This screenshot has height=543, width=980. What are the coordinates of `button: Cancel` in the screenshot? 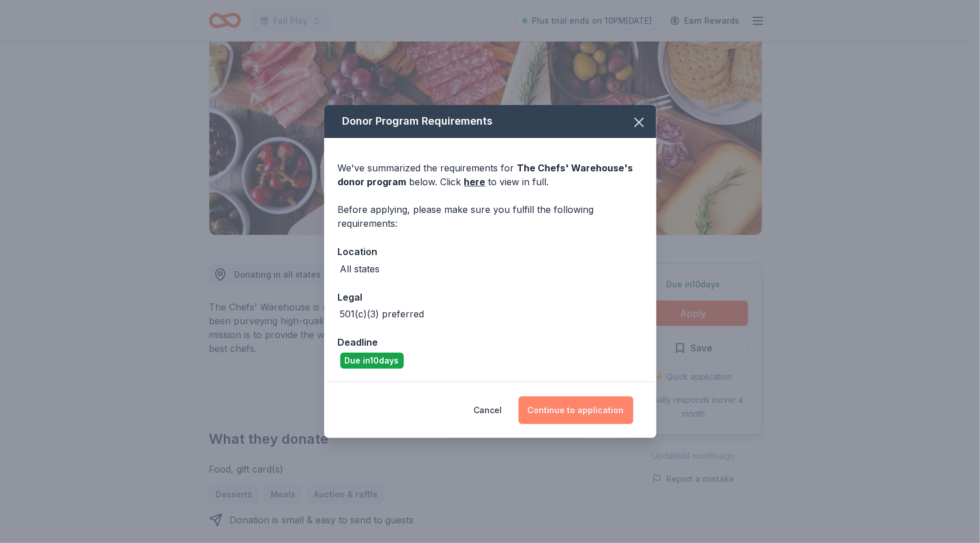 It's located at (488, 410).